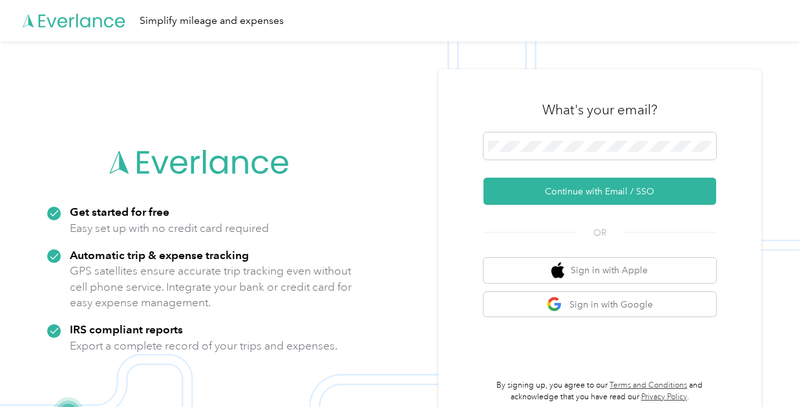  I want to click on a: Privacy Policy, so click(664, 397).